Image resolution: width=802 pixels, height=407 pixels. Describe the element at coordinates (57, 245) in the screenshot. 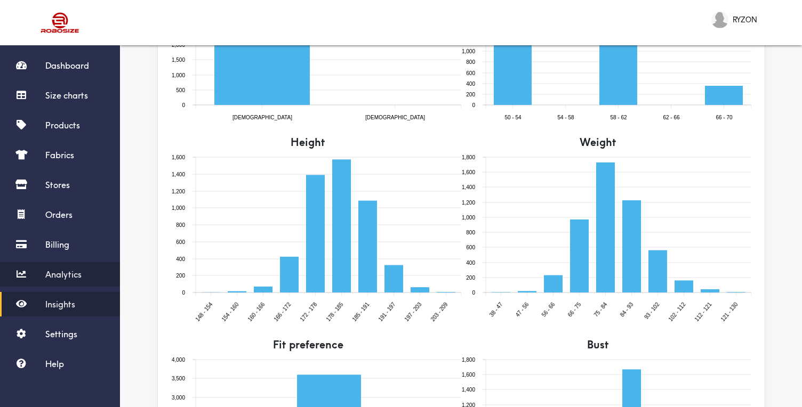

I see `span: Billing` at that location.